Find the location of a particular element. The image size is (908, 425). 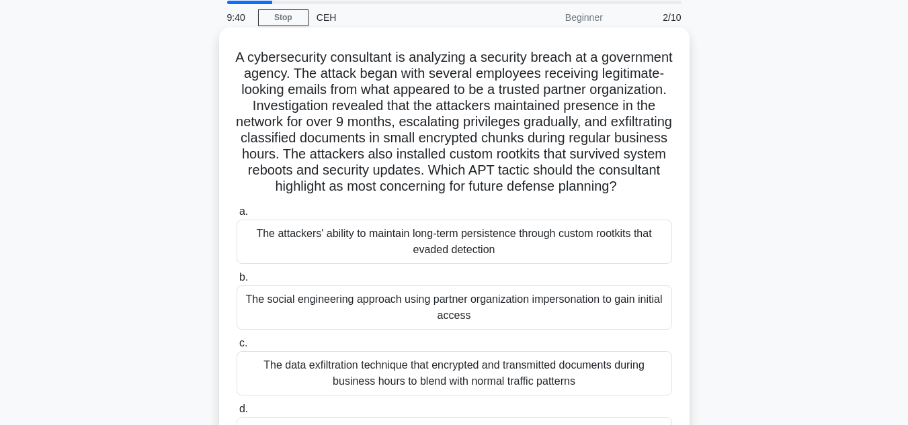

div: The social engineering approach using partner organization impersonation to gain initial access is located at coordinates (454, 308).